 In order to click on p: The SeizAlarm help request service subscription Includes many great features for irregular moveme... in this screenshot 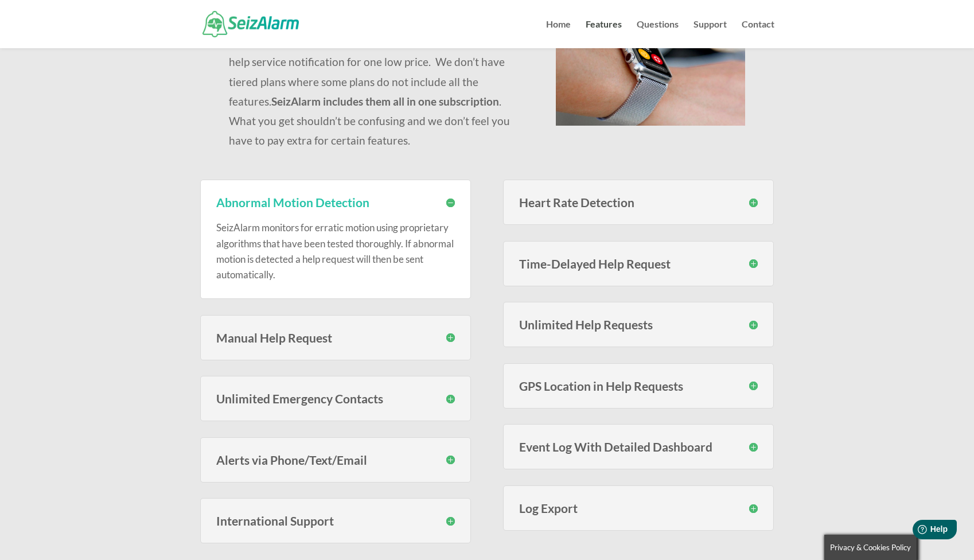, I will do `click(378, 81)`.